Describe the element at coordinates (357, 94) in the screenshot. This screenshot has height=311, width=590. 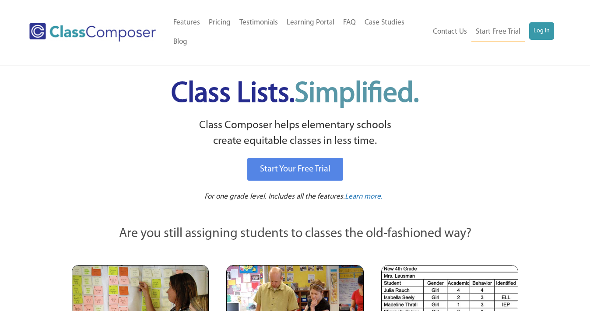
I see `span: Simplified.` at that location.